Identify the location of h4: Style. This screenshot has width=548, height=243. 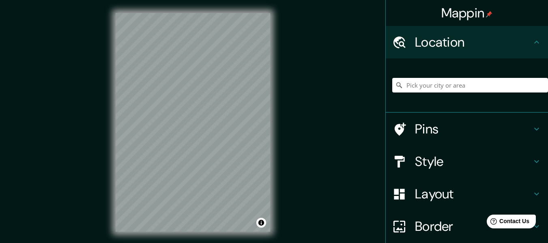
(473, 161).